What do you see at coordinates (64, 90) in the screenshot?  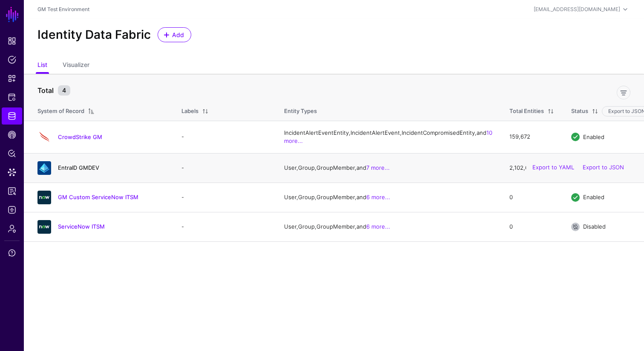 I see `small: 4` at bounding box center [64, 90].